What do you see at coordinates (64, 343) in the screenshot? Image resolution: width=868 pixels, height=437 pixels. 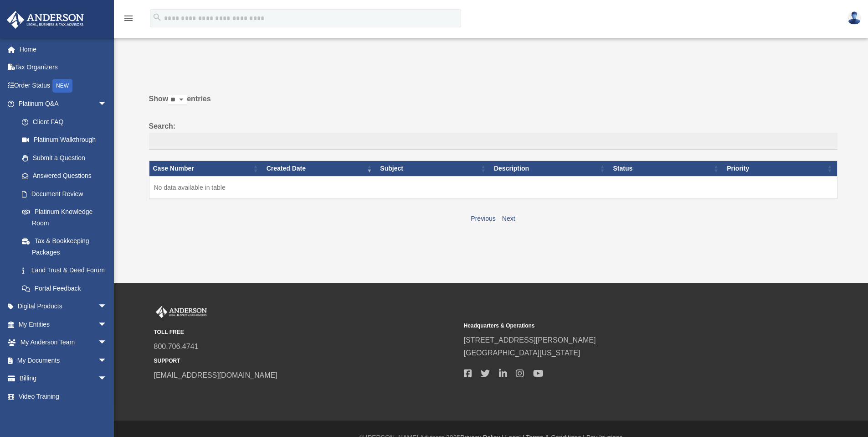 I see `a: My Anderson Teamarrow_drop_down` at bounding box center [64, 343].